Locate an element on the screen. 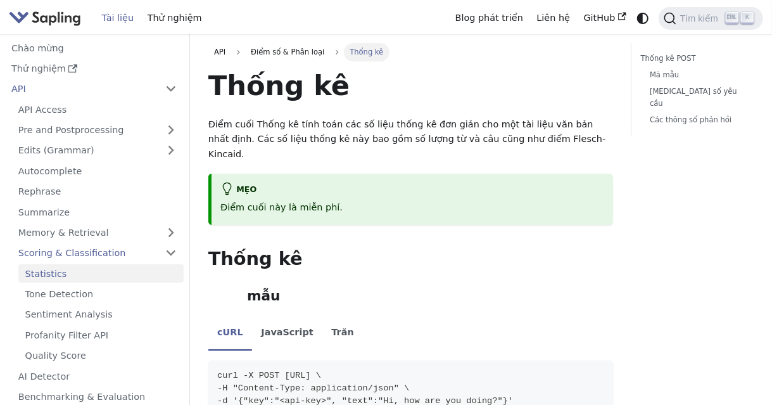 The height and width of the screenshot is (405, 772). a: Chào mừng is located at coordinates (94, 47).